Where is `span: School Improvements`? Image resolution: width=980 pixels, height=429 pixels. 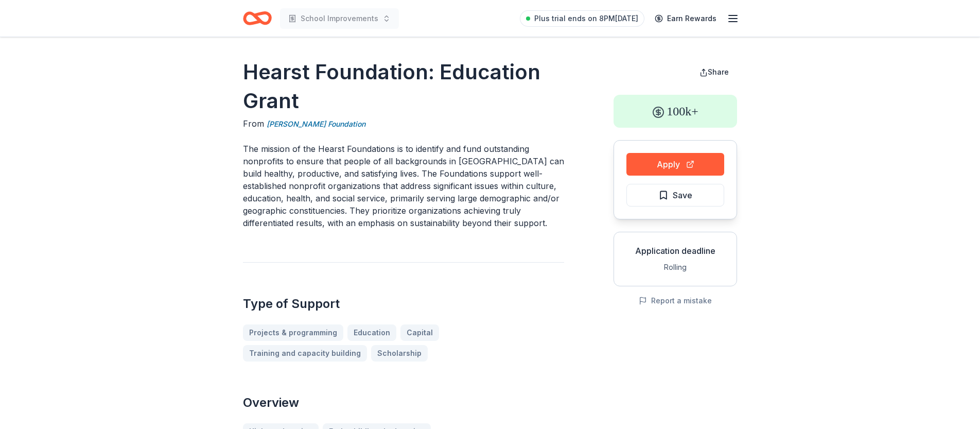
span: School Improvements is located at coordinates (339, 18).